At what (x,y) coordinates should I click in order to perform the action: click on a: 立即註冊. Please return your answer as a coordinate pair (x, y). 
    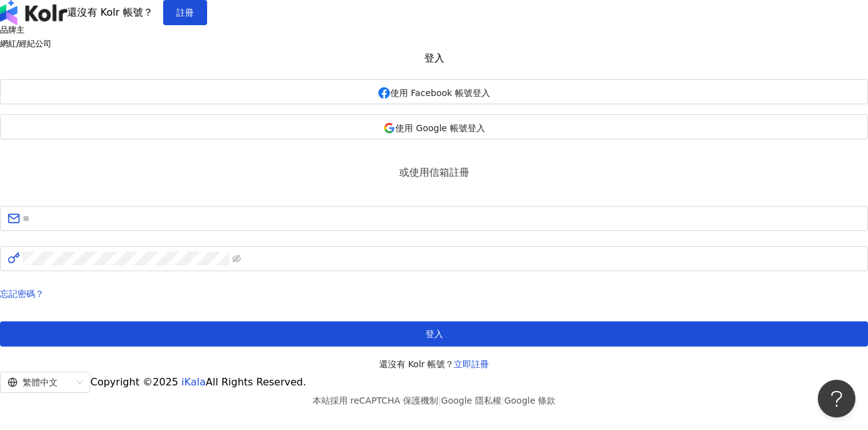
    Looking at the image, I should click on (471, 364).